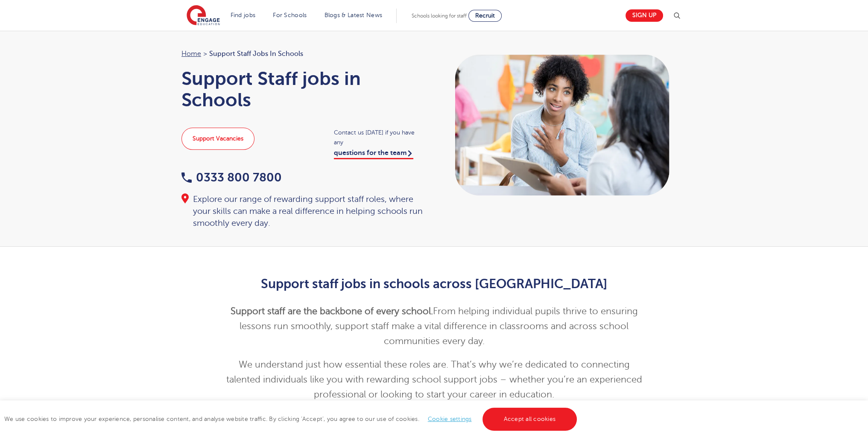 Image resolution: width=868 pixels, height=438 pixels. I want to click on div: Explore our range of rewarding support staff roles, where your skills can make a real difference ..., so click(304, 212).